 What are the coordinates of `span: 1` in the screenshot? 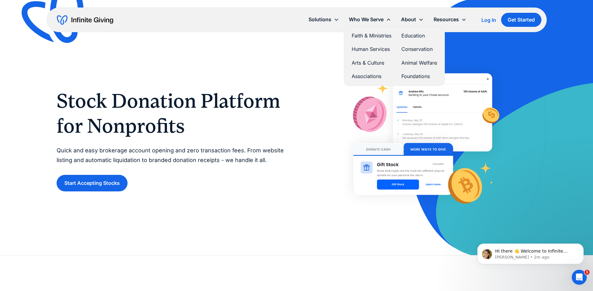 It's located at (587, 272).